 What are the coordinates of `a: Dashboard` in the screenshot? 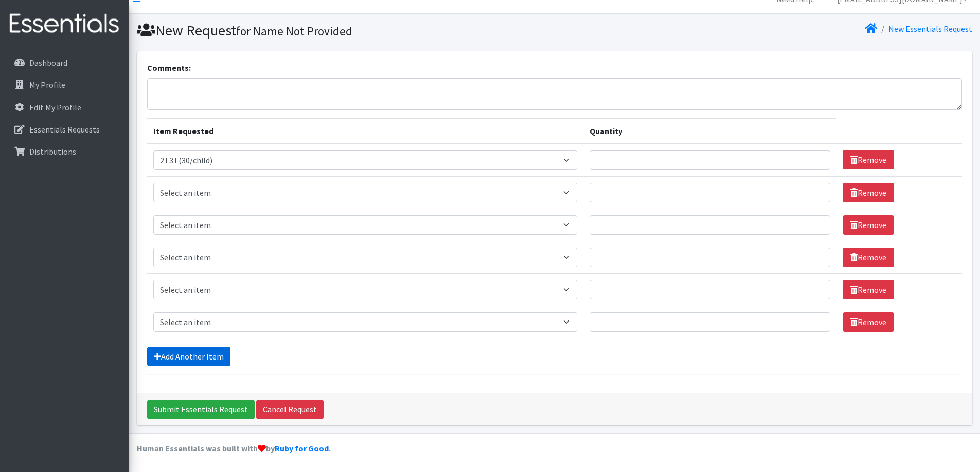 It's located at (64, 63).